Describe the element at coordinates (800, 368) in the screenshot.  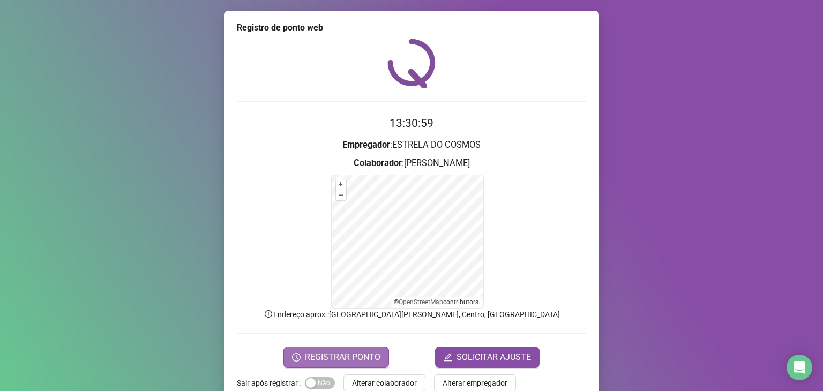
I see `div: Open Intercom Messenger` at that location.